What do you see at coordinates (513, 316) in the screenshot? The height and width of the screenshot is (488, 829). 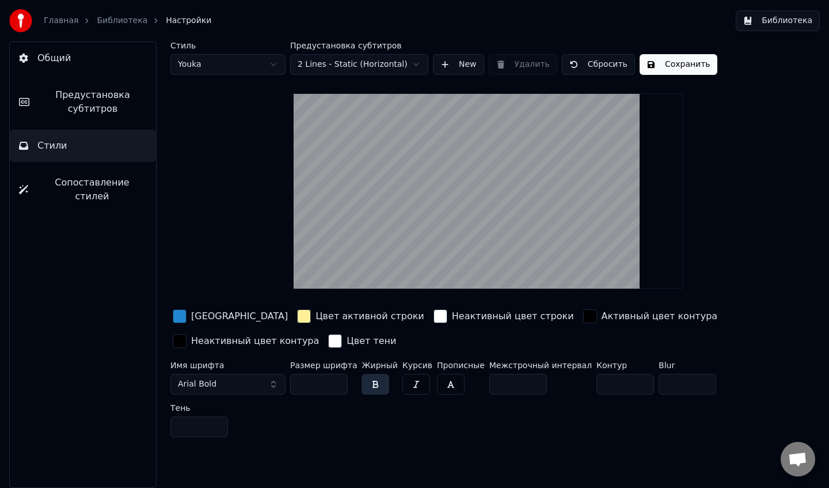 I see `div: Неактивный цвет строки` at bounding box center [513, 316].